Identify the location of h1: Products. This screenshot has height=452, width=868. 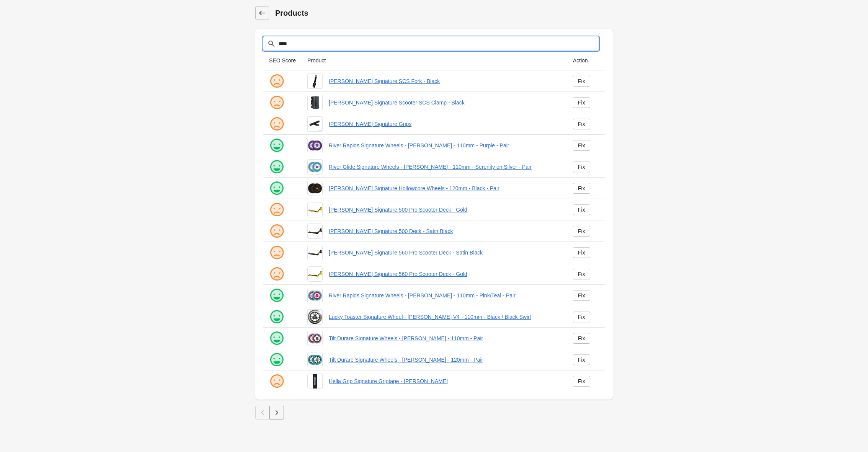
(444, 13).